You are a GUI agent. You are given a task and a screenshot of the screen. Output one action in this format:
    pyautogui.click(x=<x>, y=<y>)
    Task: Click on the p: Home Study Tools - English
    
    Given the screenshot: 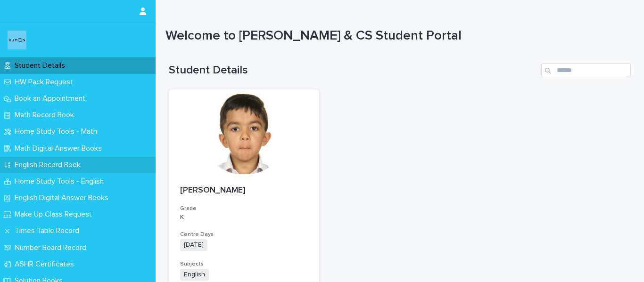 What is the action you would take?
    pyautogui.click(x=61, y=181)
    